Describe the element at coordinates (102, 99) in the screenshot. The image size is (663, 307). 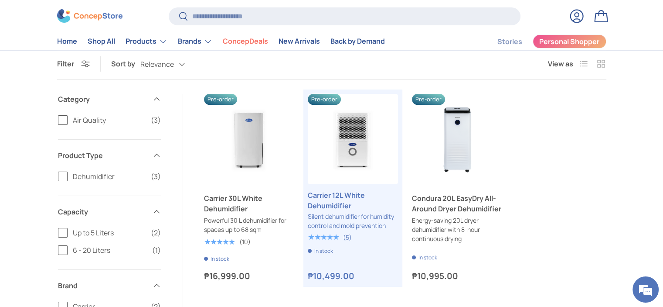
I see `span: Category` at that location.